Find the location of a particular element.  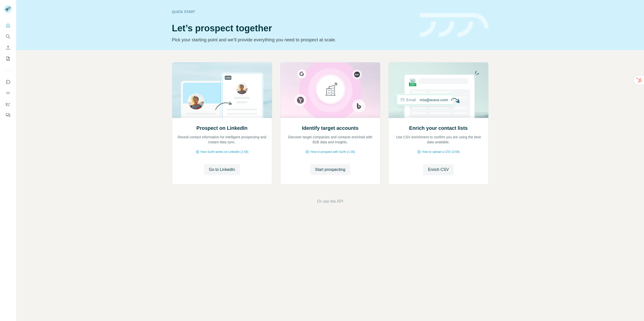

span: Start prospecting is located at coordinates (330, 170).